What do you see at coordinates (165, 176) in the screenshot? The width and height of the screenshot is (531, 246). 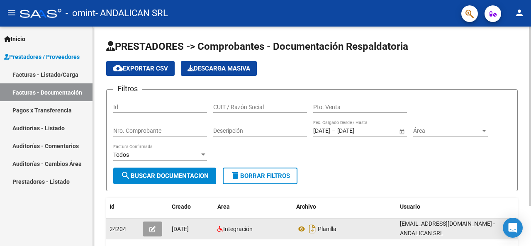 I see `button: Buscar Documentacion` at bounding box center [165, 176].